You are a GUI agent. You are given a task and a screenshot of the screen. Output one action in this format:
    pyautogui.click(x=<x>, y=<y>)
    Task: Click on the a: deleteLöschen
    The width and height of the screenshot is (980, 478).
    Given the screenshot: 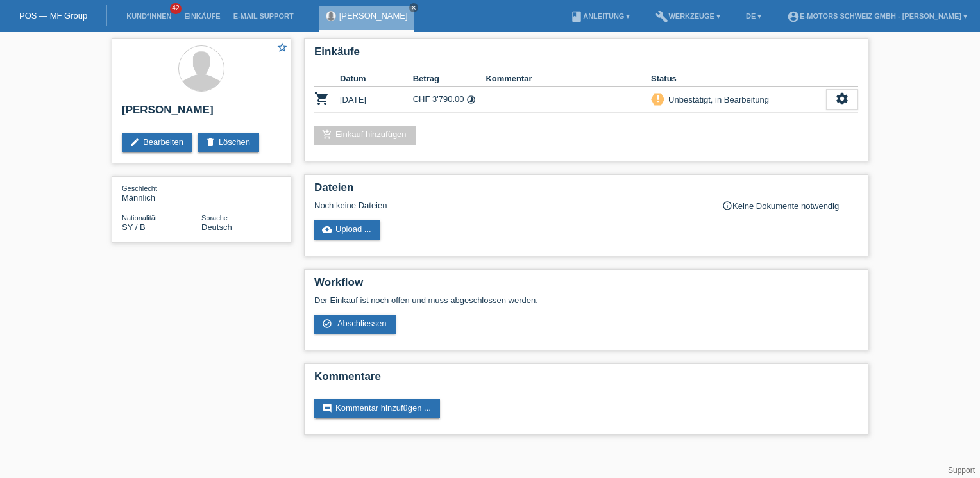 What is the action you would take?
    pyautogui.click(x=229, y=143)
    